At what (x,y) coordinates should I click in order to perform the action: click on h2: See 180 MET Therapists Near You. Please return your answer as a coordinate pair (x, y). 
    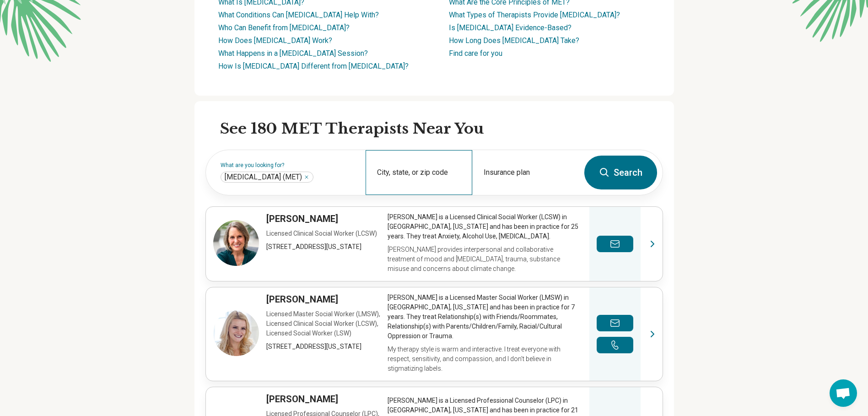
    Looking at the image, I should click on (442, 129).